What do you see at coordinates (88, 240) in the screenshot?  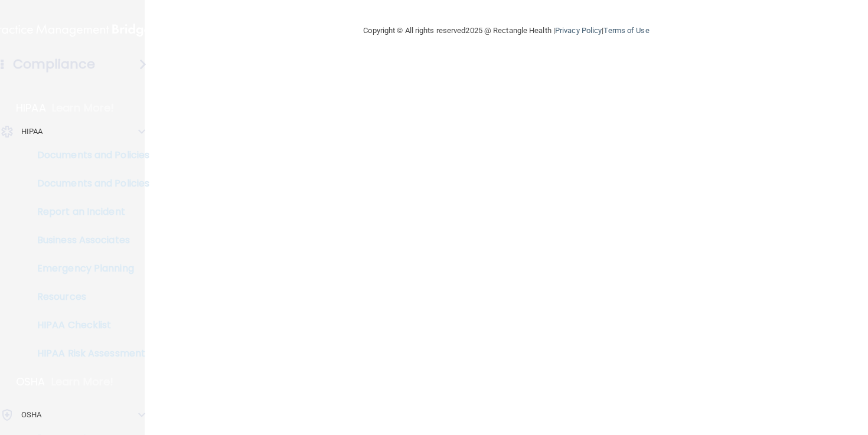 I see `p: Business Associates` at bounding box center [88, 240].